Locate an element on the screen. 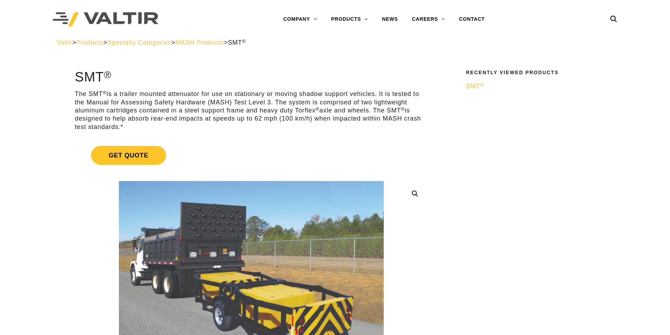 This screenshot has width=670, height=335. a: NEWS is located at coordinates (390, 19).